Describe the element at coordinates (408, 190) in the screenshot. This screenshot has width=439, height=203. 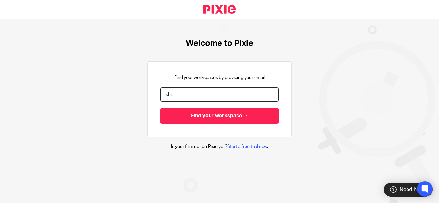
I see `div: Need help?` at that location.